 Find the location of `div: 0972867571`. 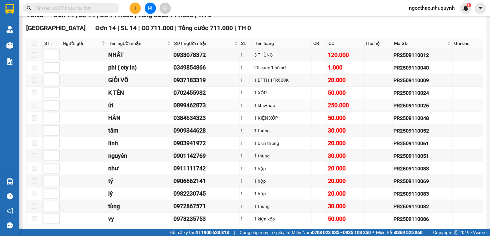

div: 0972867571 is located at coordinates (206, 206).